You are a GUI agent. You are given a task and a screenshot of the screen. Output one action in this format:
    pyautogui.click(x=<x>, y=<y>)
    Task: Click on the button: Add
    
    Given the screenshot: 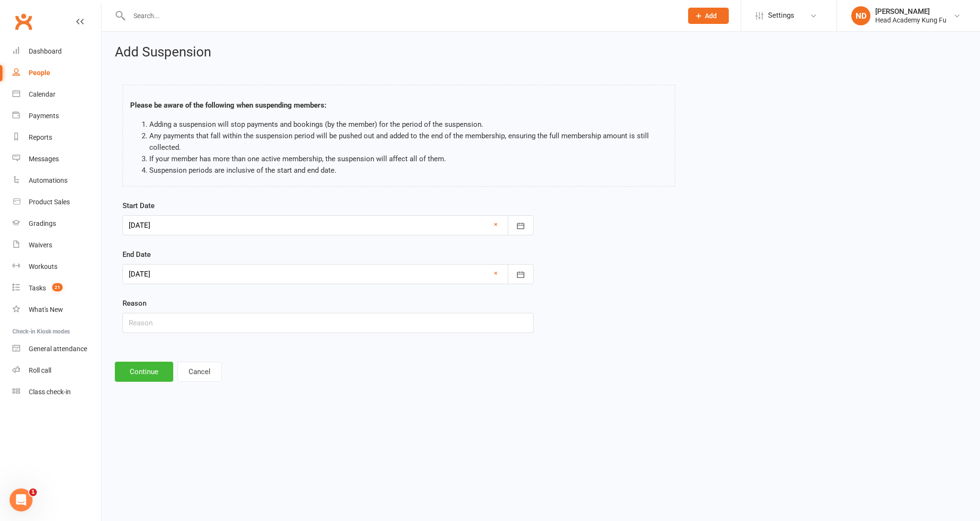 What is the action you would take?
    pyautogui.click(x=708, y=16)
    